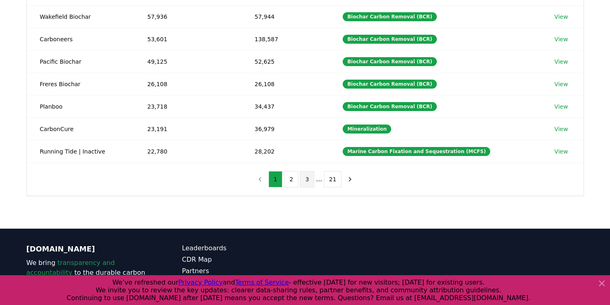 The height and width of the screenshot is (305, 610). Describe the element at coordinates (81, 128) in the screenshot. I see `td: CarbonCure` at that location.